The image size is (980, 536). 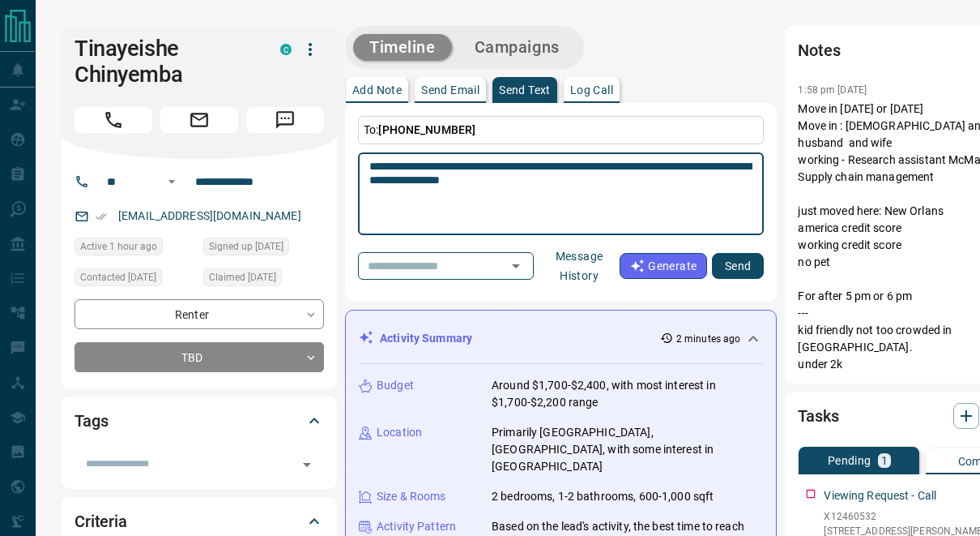 I want to click on div: Tags, so click(x=199, y=421).